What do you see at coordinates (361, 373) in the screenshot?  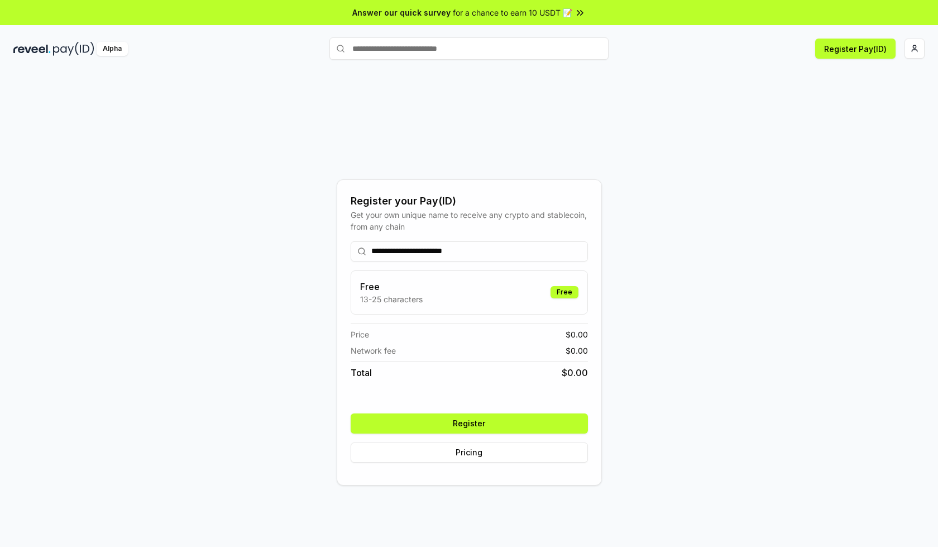 I see `span: Total` at bounding box center [361, 373].